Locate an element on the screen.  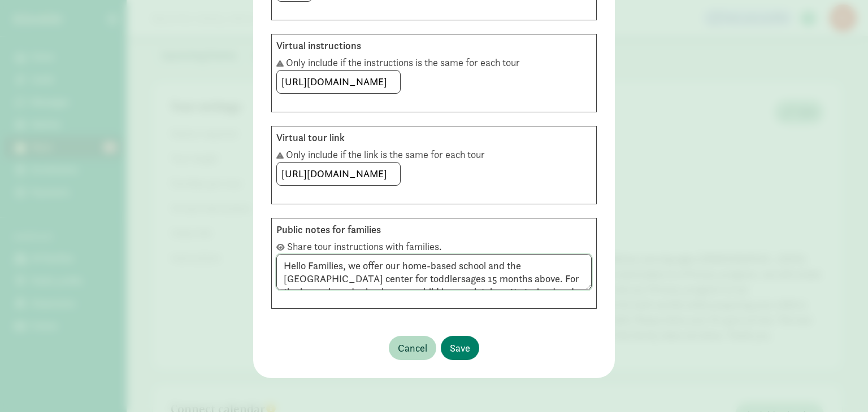
button: Save is located at coordinates (460, 348).